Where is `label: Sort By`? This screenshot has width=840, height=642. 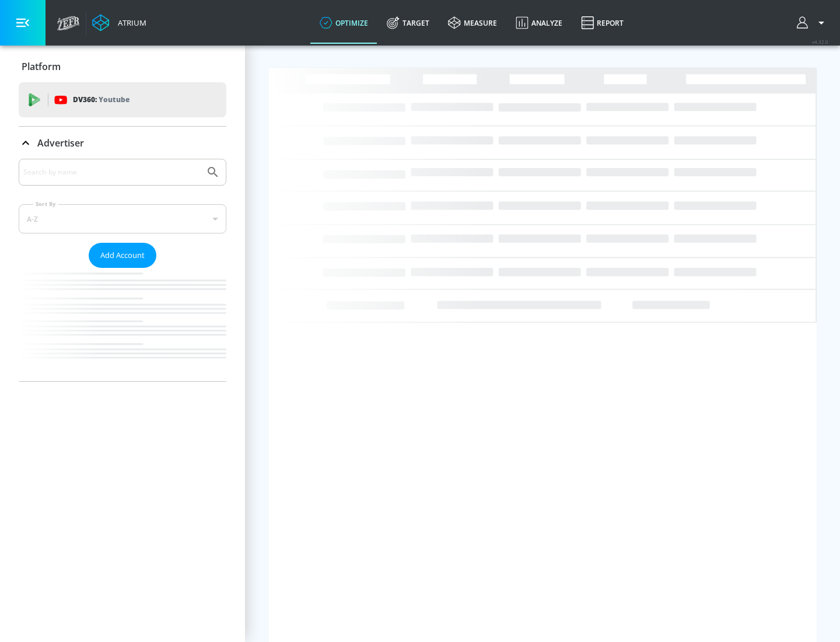 label: Sort By is located at coordinates (45, 204).